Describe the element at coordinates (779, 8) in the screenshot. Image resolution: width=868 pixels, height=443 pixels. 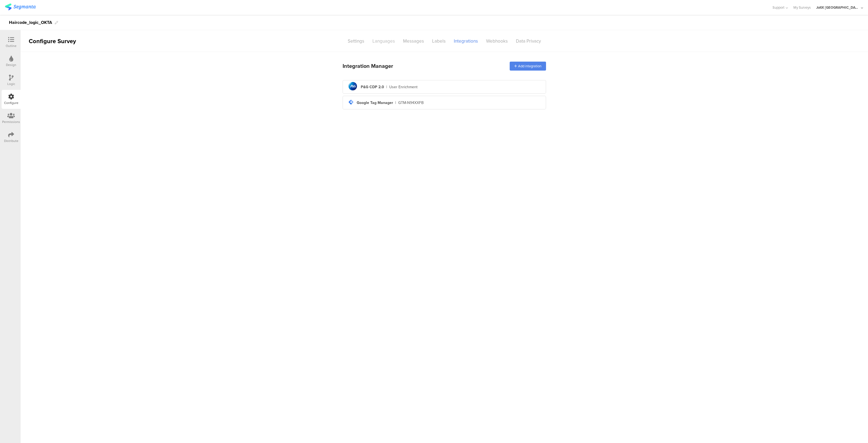
I see `span: Support` at that location.